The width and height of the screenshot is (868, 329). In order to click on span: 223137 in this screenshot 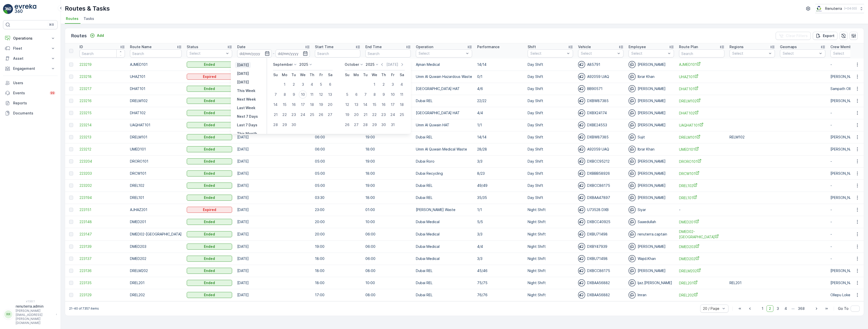, I will do `click(102, 259)`.